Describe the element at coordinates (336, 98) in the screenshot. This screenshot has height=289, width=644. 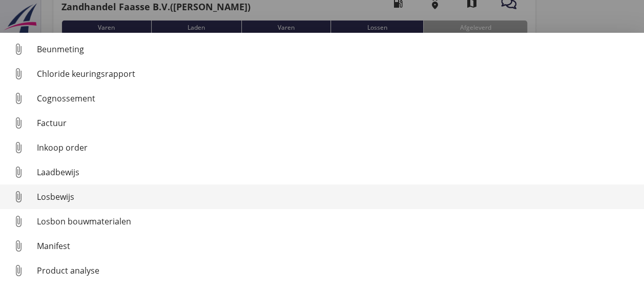
I see `div: Cognossement` at that location.